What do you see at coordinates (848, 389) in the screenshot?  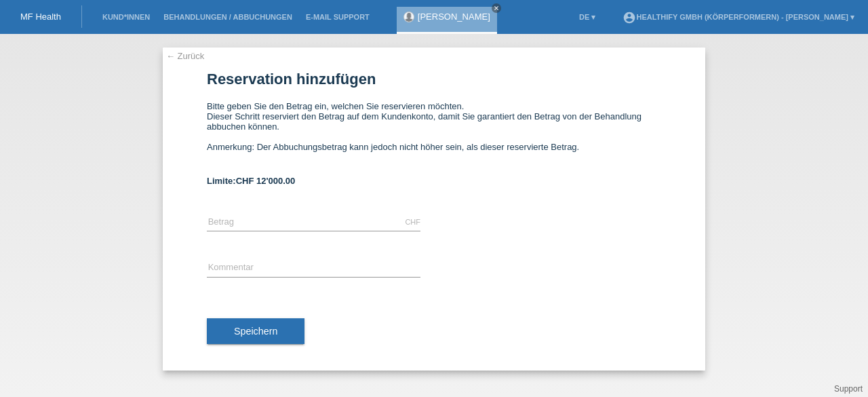 I see `a: Support` at bounding box center [848, 389].